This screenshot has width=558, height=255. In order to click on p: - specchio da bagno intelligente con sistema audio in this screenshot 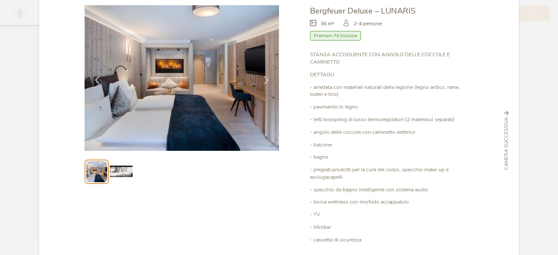, I will do `click(392, 190)`.